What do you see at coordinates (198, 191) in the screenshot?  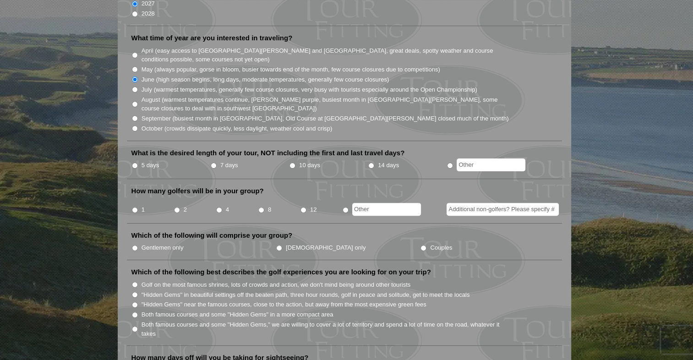 I see `label: How many golfers will be in your group?` at bounding box center [198, 191].